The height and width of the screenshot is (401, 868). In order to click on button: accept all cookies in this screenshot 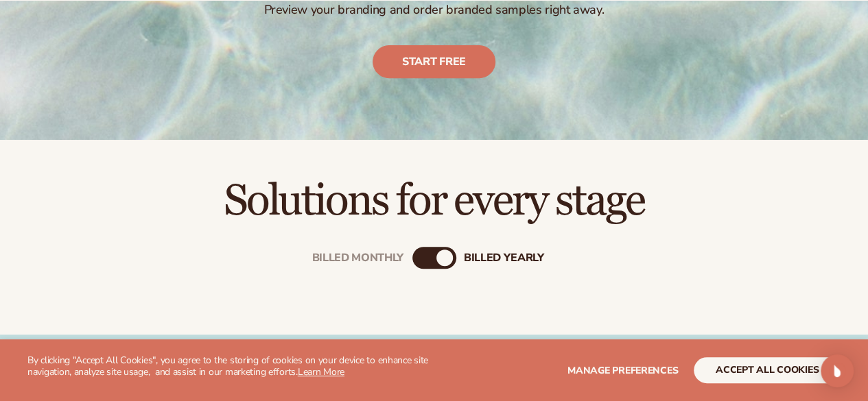, I will do `click(768, 370)`.